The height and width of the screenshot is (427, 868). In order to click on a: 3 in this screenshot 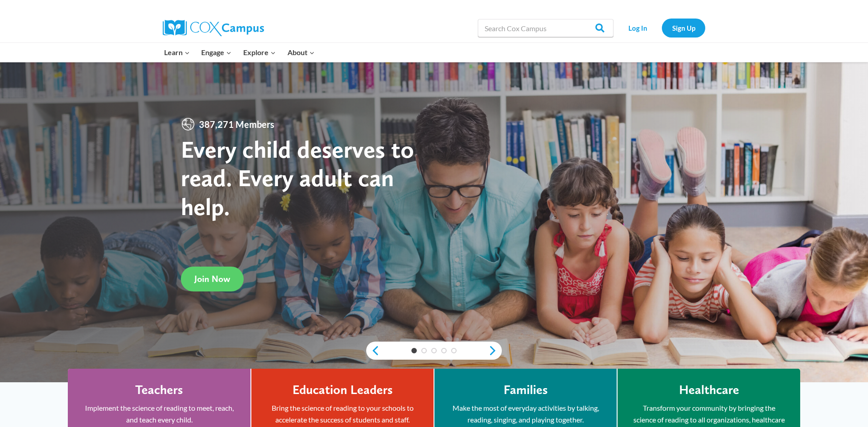, I will do `click(434, 350)`.